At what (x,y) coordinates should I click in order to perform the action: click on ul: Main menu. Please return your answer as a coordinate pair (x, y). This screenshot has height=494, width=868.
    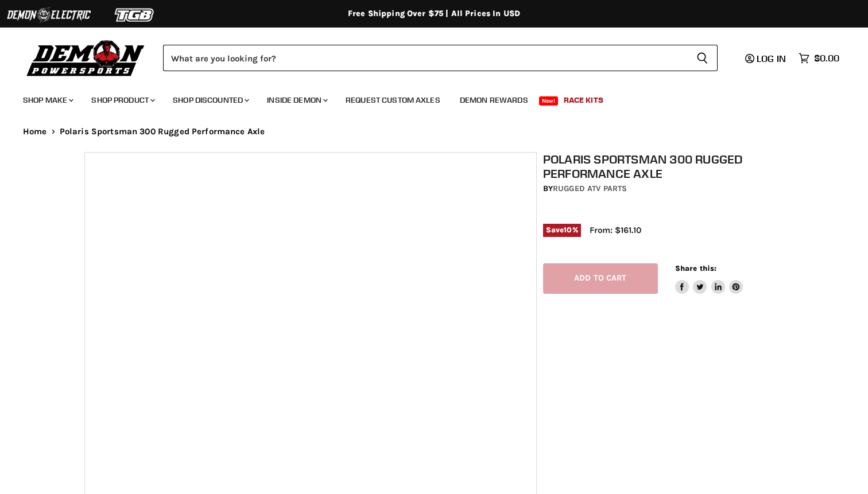
    Looking at the image, I should click on (425, 98).